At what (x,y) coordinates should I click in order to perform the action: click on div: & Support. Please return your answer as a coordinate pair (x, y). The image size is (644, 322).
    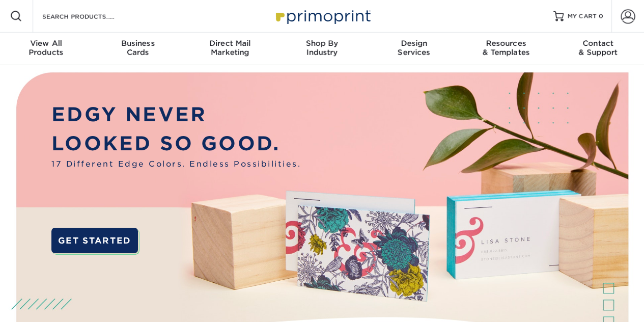
    Looking at the image, I should click on (597, 48).